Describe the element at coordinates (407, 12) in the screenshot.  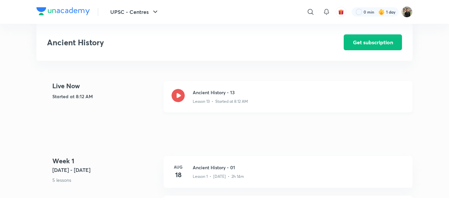
I see `img: Yudhishthir` at that location.